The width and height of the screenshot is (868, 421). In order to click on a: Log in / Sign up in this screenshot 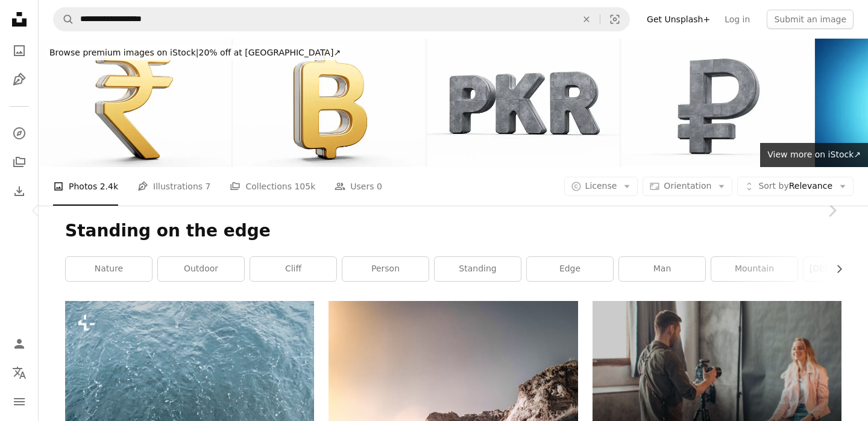, I will do `click(19, 344)`.